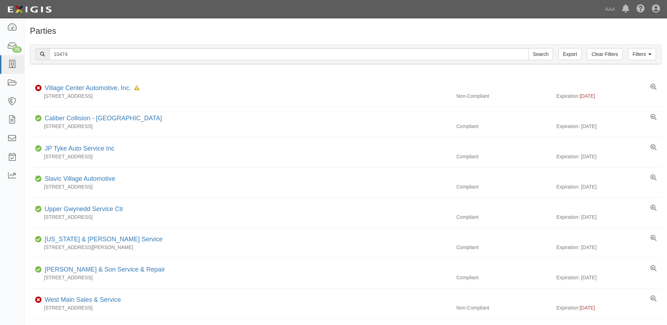  Describe the element at coordinates (88, 88) in the screenshot. I see `a: Village Center Automotive, Inc.` at that location.